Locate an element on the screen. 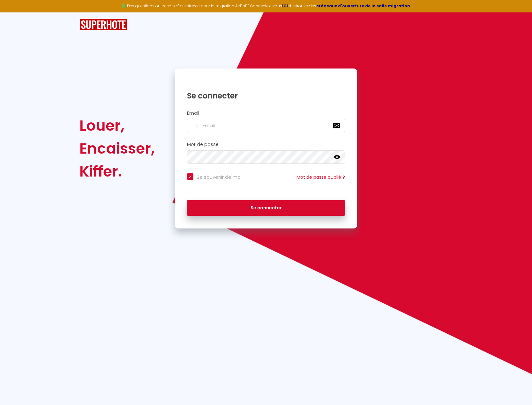 The width and height of the screenshot is (532, 405). h2: Mot de passe is located at coordinates (266, 145).